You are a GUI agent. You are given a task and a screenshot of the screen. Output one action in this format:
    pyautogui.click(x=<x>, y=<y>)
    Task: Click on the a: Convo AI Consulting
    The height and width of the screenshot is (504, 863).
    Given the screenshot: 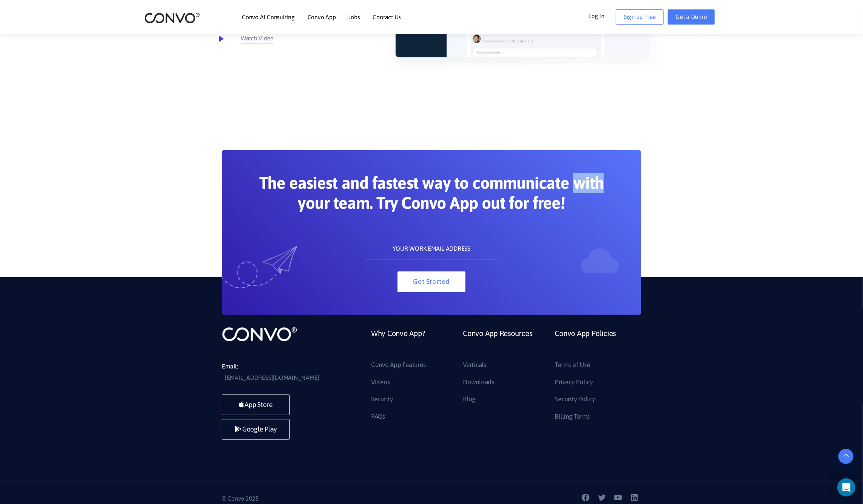 What is the action you would take?
    pyautogui.click(x=268, y=17)
    